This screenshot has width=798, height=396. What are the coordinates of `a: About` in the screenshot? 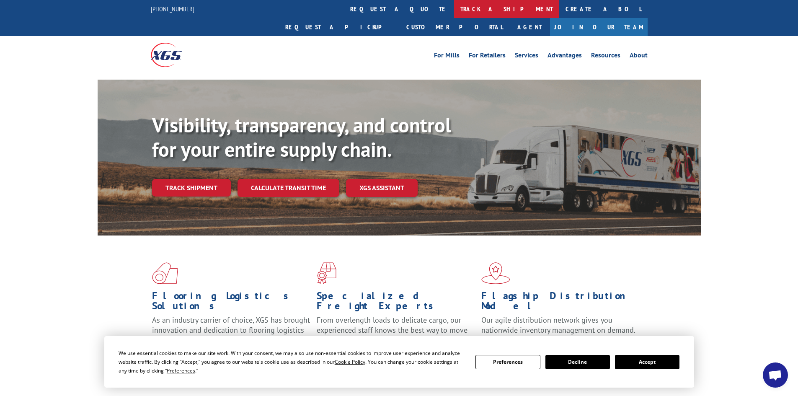 It's located at (638, 57).